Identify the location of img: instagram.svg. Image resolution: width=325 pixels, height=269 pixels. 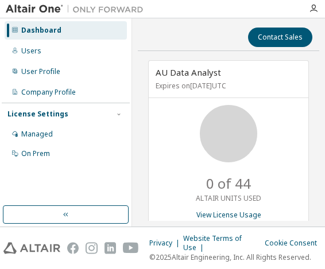
(91, 248).